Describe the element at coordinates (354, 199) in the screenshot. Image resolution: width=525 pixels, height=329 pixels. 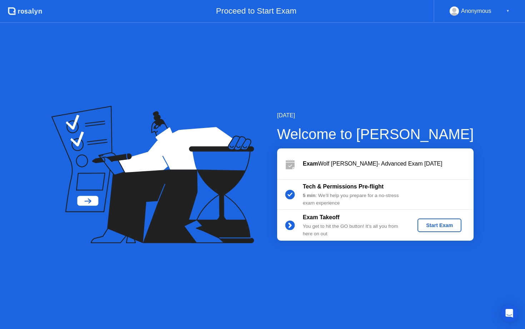
I see `div: : We’ll help you prepare for a no-stress exam experience` at that location.